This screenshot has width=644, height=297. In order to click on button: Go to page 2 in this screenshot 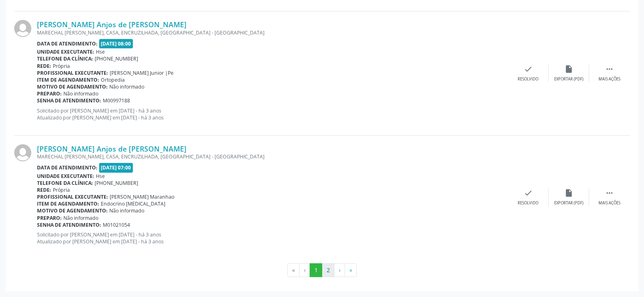, I will do `click(328, 270)`.